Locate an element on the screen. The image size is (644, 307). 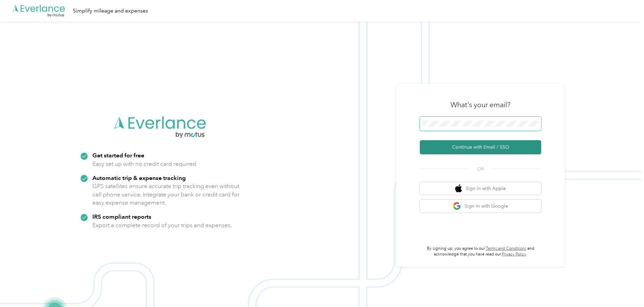
h3: What's your email? is located at coordinates (481, 105).